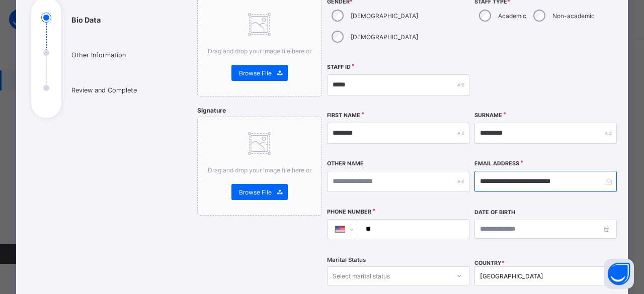 Image resolution: width=644 pixels, height=294 pixels. Describe the element at coordinates (349, 212) in the screenshot. I see `label: Phone Number` at that location.